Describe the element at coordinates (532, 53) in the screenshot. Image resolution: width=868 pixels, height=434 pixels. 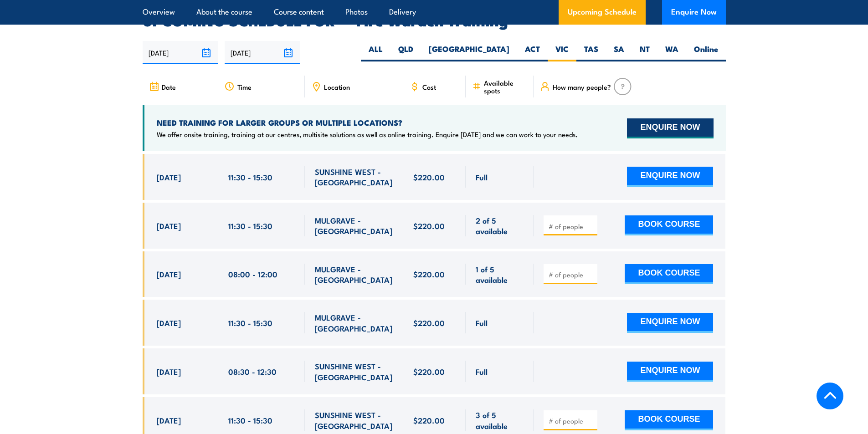
I see `label: ACT` at that location.